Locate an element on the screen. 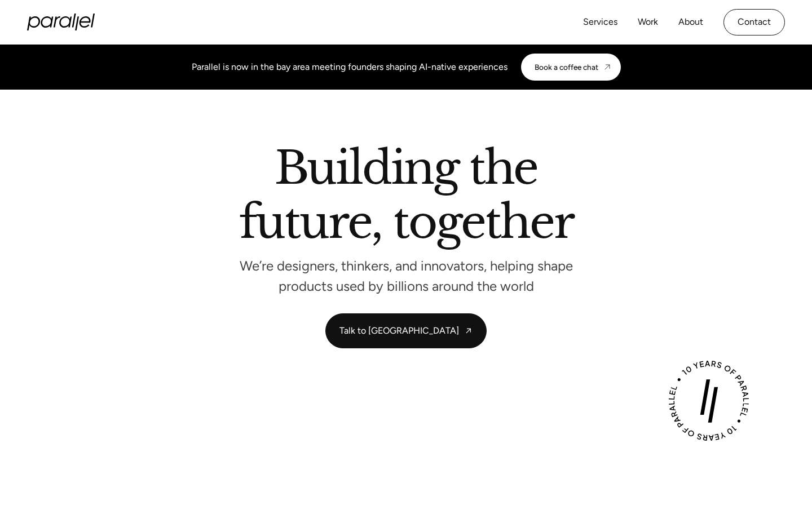  h2: Building the future, together is located at coordinates (406, 198).